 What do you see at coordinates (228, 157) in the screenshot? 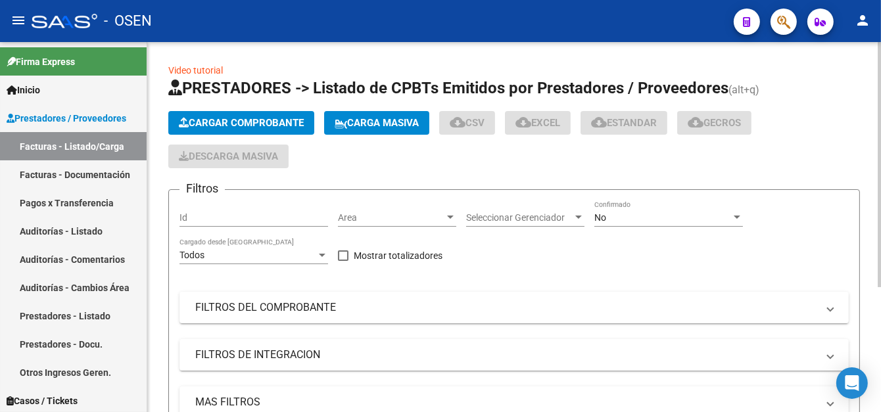
I see `app-download-masive: Descarga masiva de comprobantes (adjuntos)` at bounding box center [228, 157].